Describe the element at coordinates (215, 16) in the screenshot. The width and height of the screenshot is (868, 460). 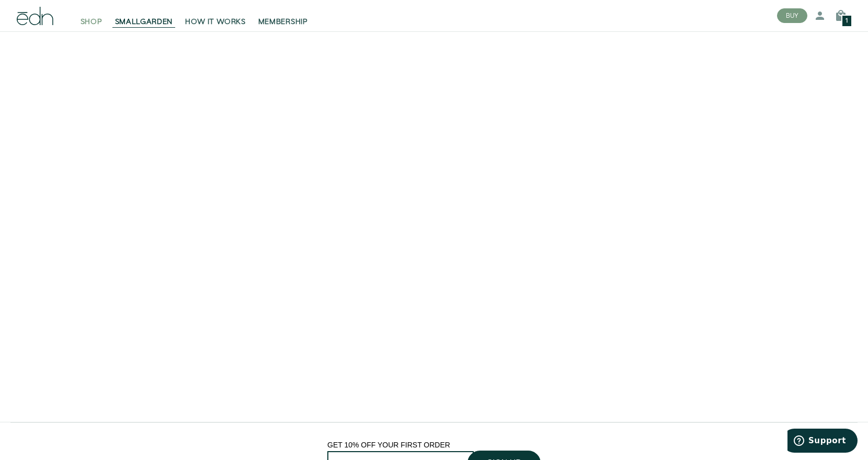
I see `a: HOW IT WORKS` at that location.